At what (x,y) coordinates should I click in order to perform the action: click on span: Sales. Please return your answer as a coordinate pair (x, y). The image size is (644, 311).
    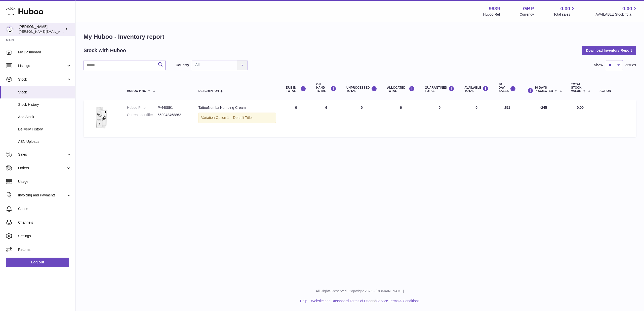
    Looking at the image, I should click on (42, 154).